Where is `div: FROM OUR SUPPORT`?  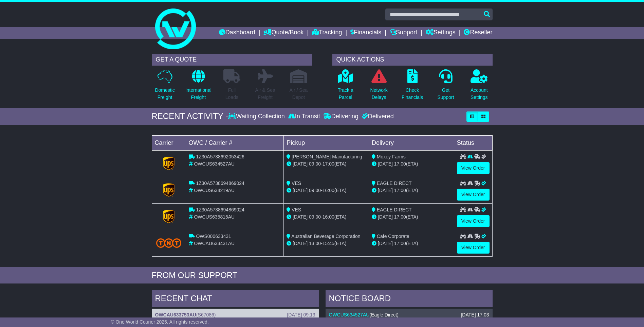
div: FROM OUR SUPPORT is located at coordinates (322, 275).